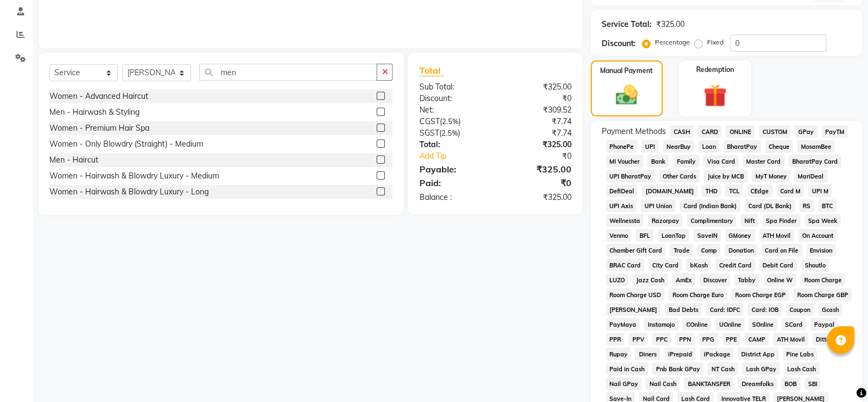 The image size is (868, 402). Describe the element at coordinates (822, 294) in the screenshot. I see `span: Room Charge GBP` at that location.